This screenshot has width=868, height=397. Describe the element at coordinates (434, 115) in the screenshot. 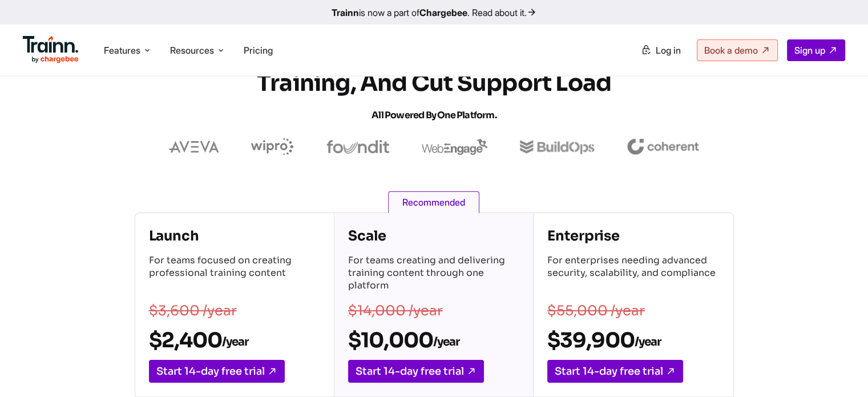

I see `span: All Powered by One Platform.` at that location.